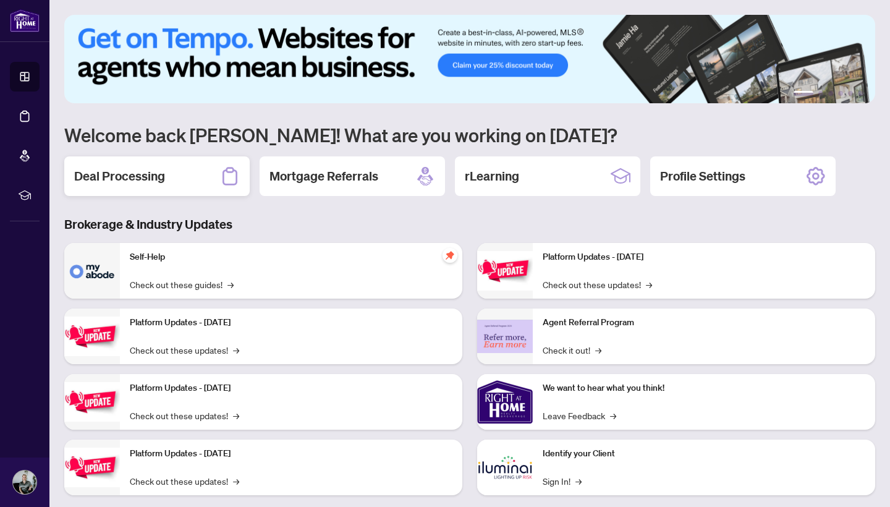 This screenshot has width=890, height=507. Describe the element at coordinates (703, 176) in the screenshot. I see `h2: Profile Settings` at that location.